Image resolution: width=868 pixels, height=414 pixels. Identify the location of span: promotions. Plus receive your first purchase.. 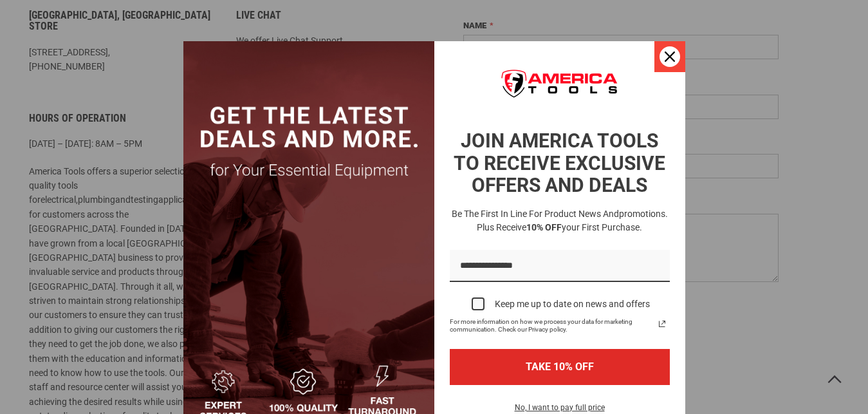
(572, 220).